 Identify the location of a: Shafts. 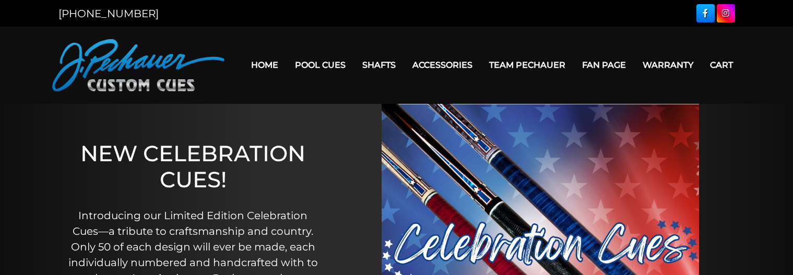
(379, 65).